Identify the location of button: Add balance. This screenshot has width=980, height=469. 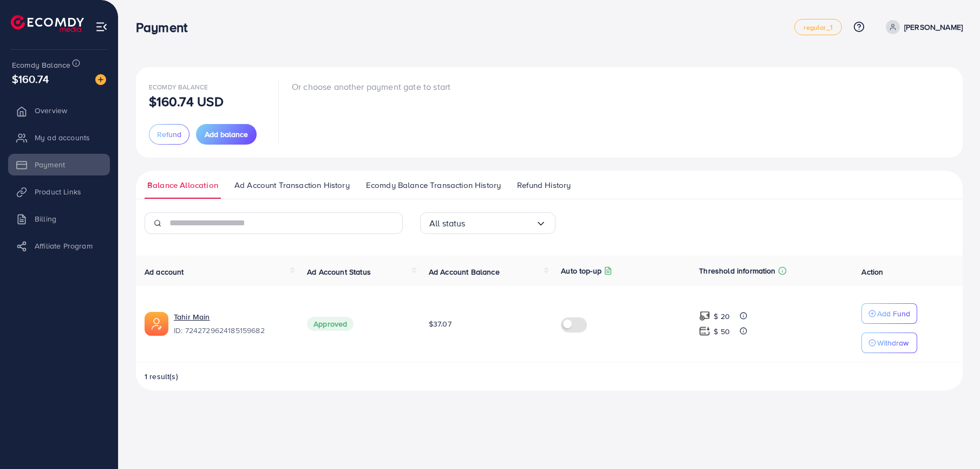
(226, 134).